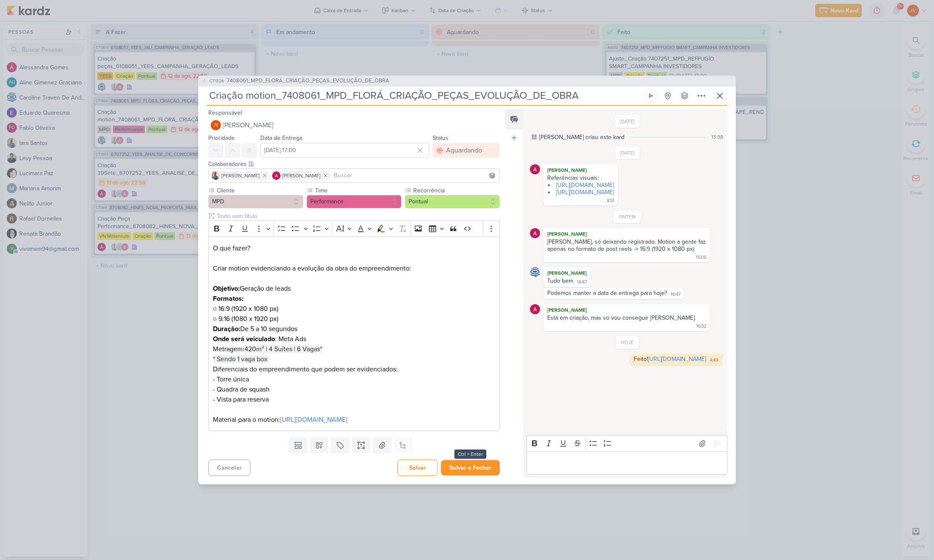 The height and width of the screenshot is (560, 934). What do you see at coordinates (215, 175) in the screenshot?
I see `img: Iara Santos` at bounding box center [215, 175].